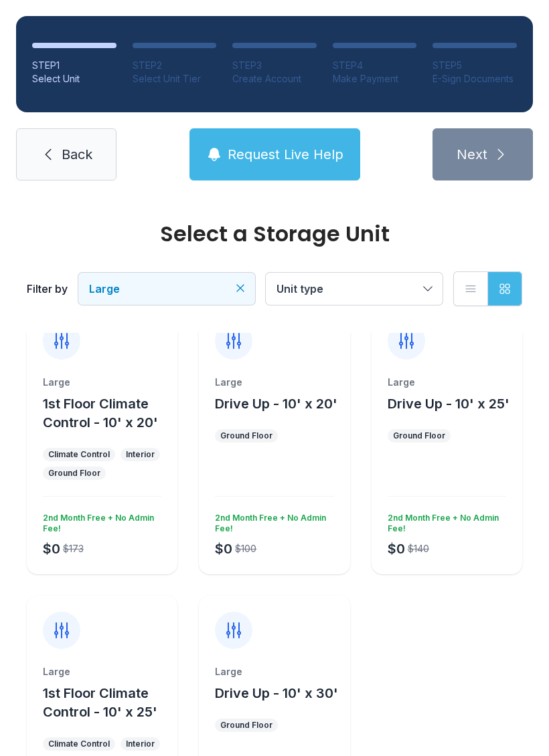 Image resolution: width=549 pixels, height=756 pixels. Describe the element at coordinates (375, 79) in the screenshot. I see `div: Make Payment` at that location.